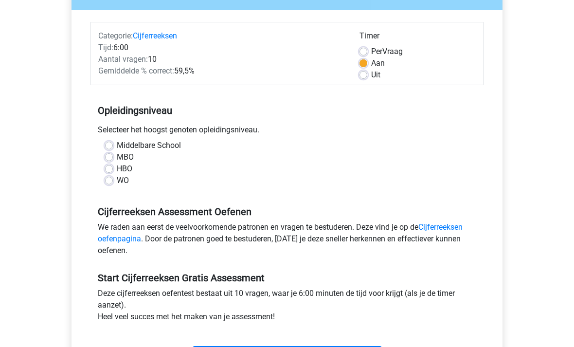 This screenshot has width=574, height=347. Describe the element at coordinates (155, 36) in the screenshot. I see `a: Cijferreeksen` at that location.